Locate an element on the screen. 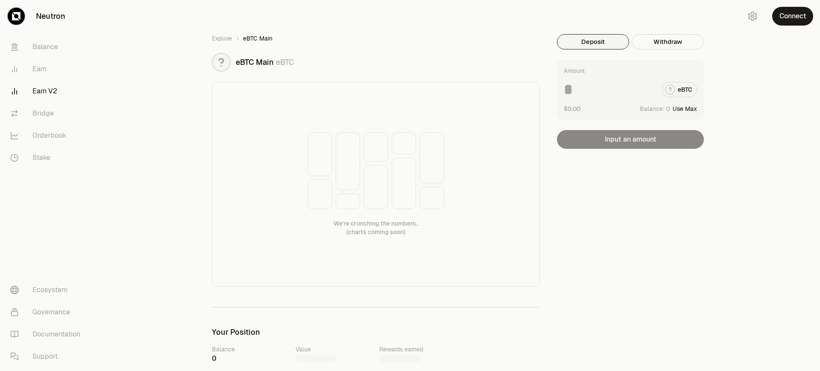 The width and height of the screenshot is (820, 371). div: Value is located at coordinates (334, 350).